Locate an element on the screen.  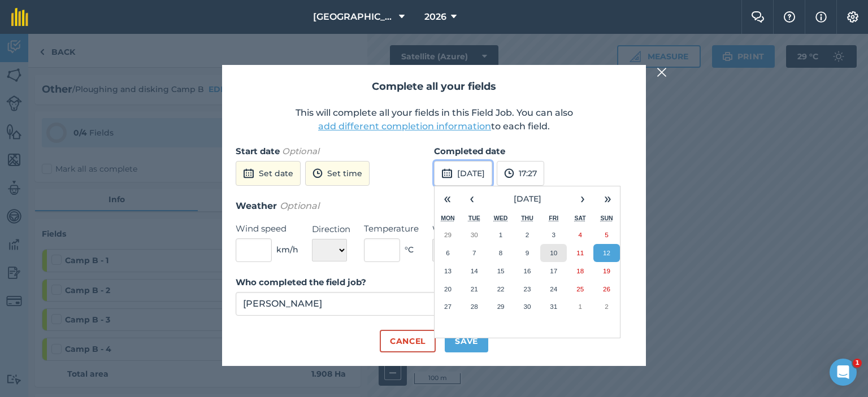
button: October 25, 2025 is located at coordinates (580, 289).